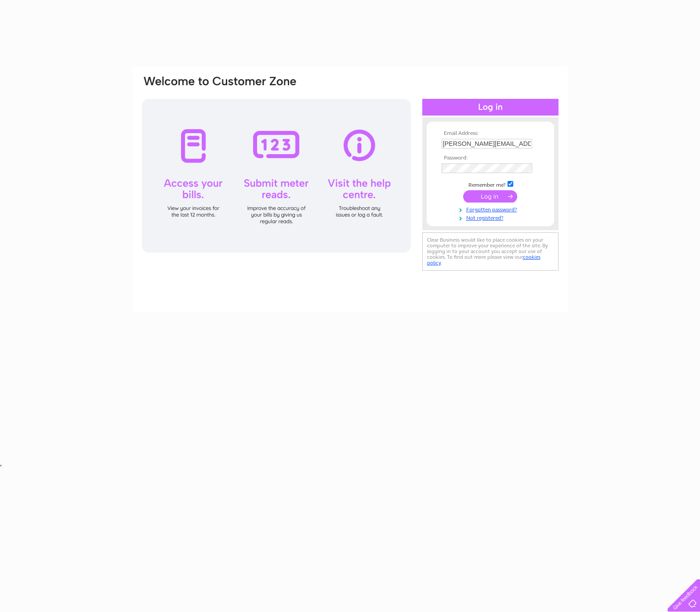  I want to click on td: Remember me?, so click(491, 184).